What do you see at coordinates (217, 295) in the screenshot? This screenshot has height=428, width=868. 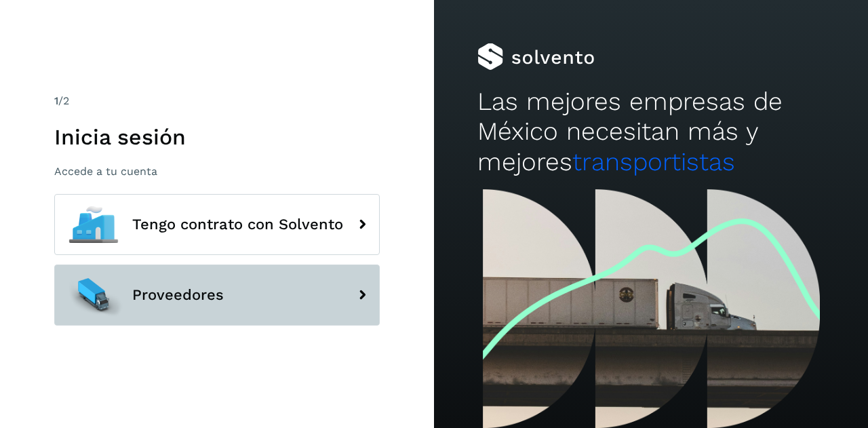 I see `button: Proveedores` at bounding box center [217, 295].